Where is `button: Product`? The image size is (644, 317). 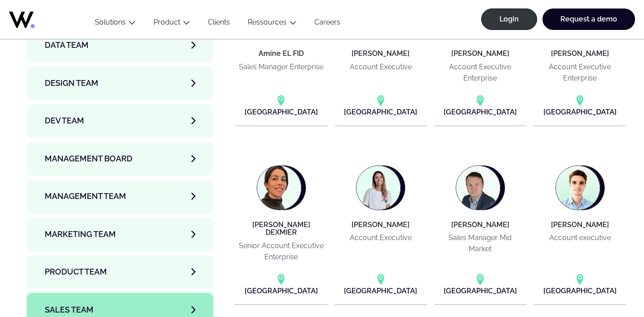
button: Product is located at coordinates (172, 24).